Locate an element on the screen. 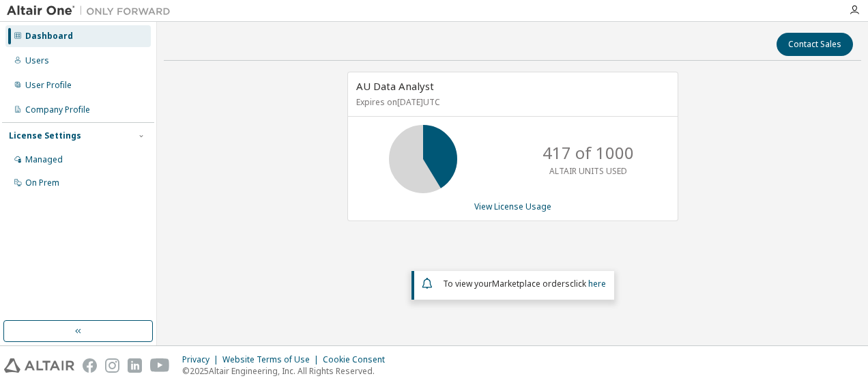 The width and height of the screenshot is (868, 385). a: View License Usage is located at coordinates (513, 206).